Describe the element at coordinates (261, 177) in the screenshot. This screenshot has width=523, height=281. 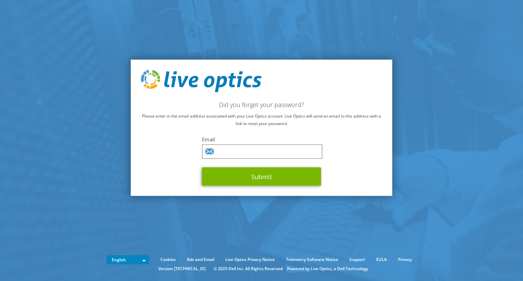
I see `button: Submit` at that location.